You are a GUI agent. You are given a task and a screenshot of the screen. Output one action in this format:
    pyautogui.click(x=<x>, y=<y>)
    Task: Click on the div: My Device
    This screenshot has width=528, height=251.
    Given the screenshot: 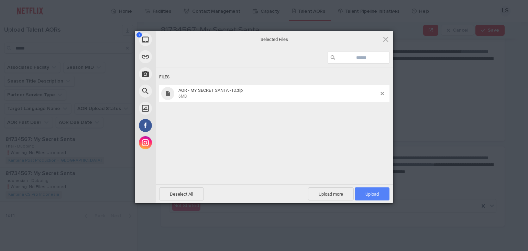 What is the action you would take?
    pyautogui.click(x=176, y=40)
    